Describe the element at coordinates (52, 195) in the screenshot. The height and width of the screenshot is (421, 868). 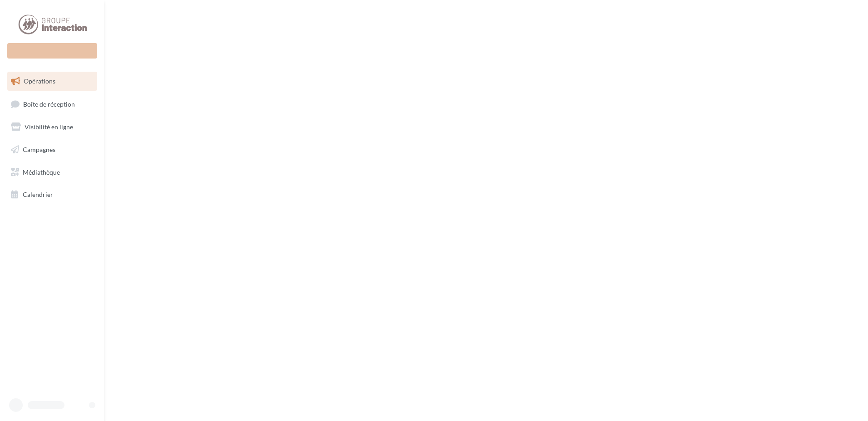
I see `a: Calendrier` at that location.